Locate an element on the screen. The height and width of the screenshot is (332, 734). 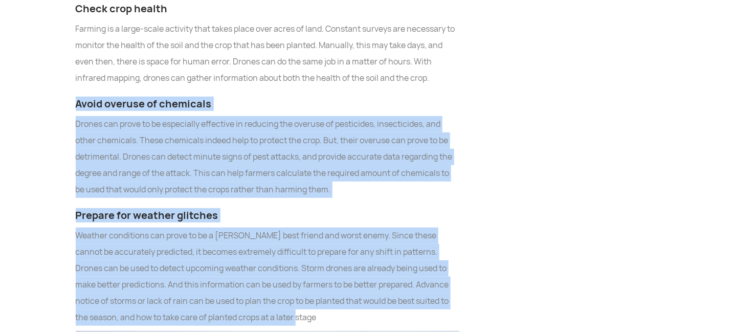
p: Drones can prove to be especially effective in reducing the overuse of pesticides, insecticides, ... is located at coordinates (267, 157).